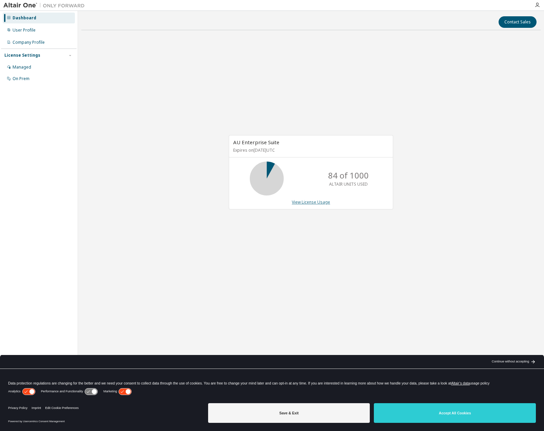  I want to click on img: Altair One, so click(46, 5).